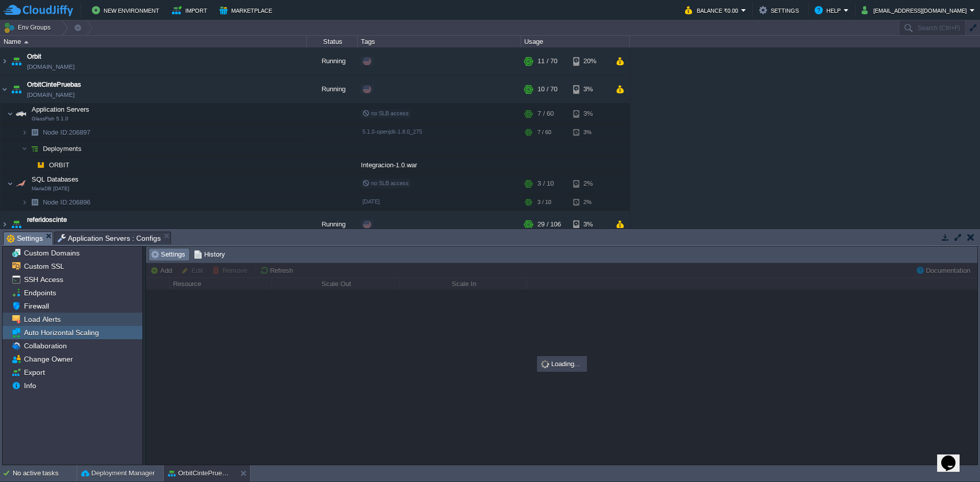 This screenshot has width=980, height=482. What do you see at coordinates (153, 41) in the screenshot?
I see `div: Name` at bounding box center [153, 41].